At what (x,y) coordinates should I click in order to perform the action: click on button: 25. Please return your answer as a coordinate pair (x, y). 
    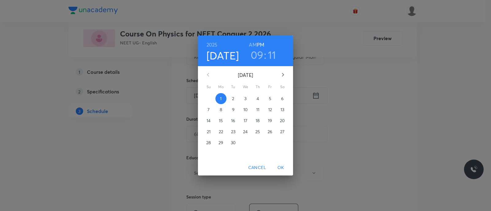
    Looking at the image, I should click on (258, 132).